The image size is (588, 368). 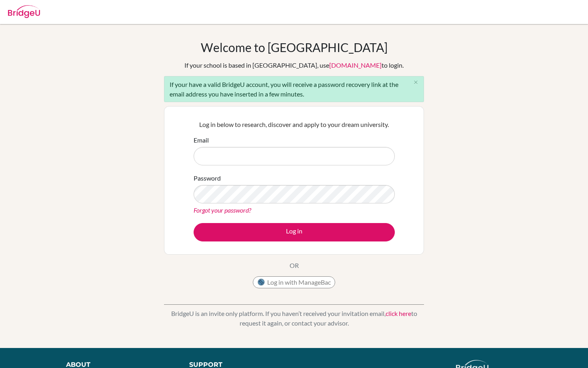 What do you see at coordinates (24, 12) in the screenshot?
I see `img: Bridge-U` at bounding box center [24, 12].